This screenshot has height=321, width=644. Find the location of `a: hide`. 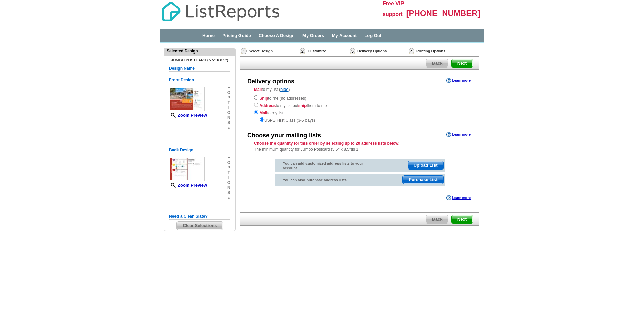

a: hide is located at coordinates (284, 89).